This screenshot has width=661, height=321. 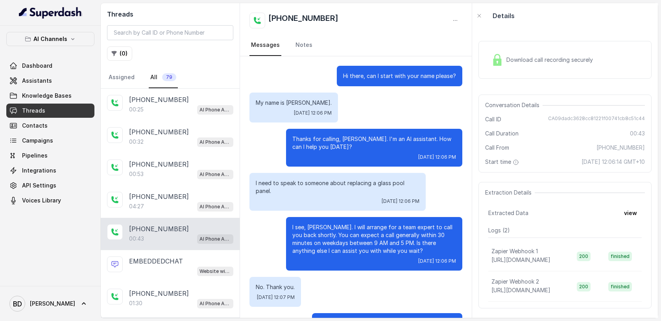 I want to click on span: API Settings, so click(x=39, y=185).